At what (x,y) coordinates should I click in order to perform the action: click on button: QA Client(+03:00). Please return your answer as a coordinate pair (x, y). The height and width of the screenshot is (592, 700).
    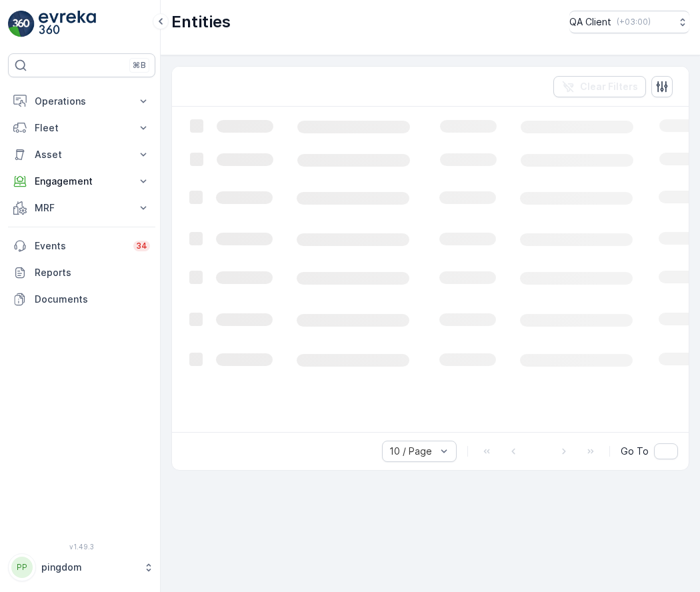
    Looking at the image, I should click on (630, 22).